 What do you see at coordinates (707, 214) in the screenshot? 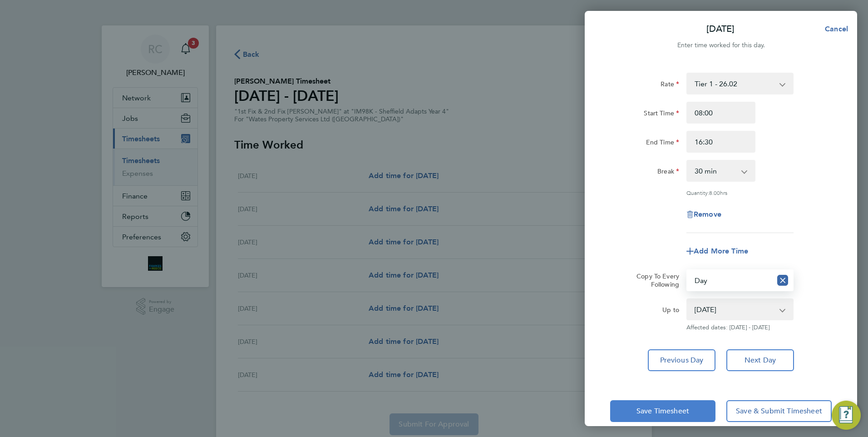
I see `span: Remove` at bounding box center [707, 214].